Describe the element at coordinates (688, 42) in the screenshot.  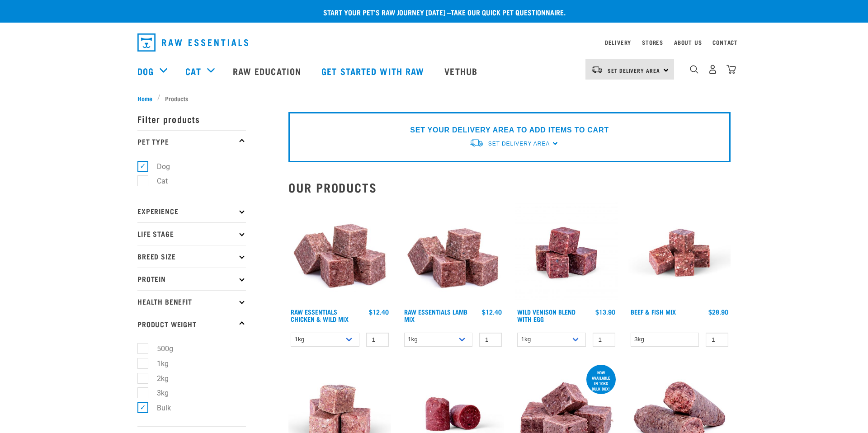
I see `a: About Us` at that location.